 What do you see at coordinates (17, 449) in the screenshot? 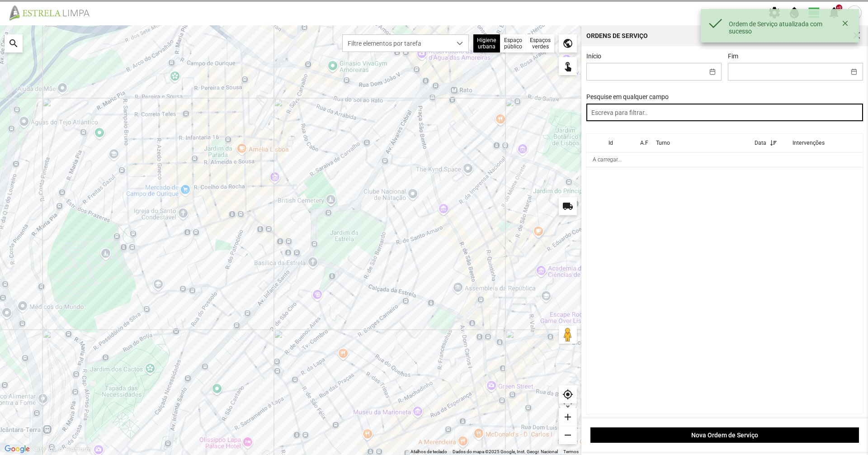
I see `a: Abrir esta área no Google Maps (abre uma nova janela)` at bounding box center [17, 449].